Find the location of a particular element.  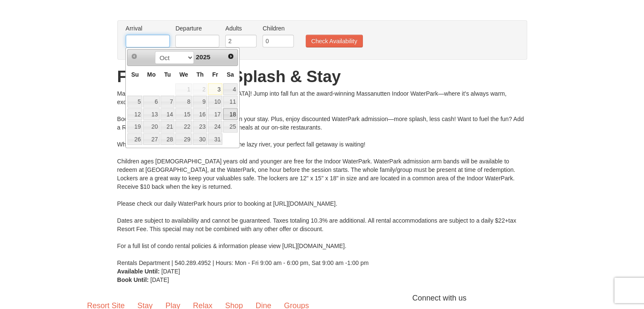

a: 15 is located at coordinates (183, 114).